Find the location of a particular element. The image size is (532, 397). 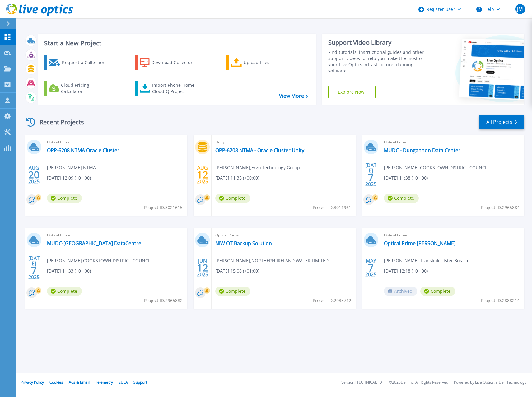

div: Support Video Library is located at coordinates (379, 42).